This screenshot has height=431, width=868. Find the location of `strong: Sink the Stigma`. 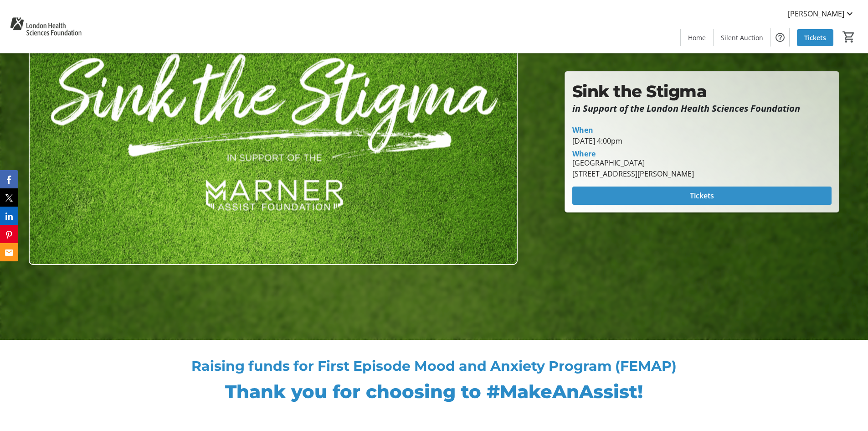

strong: Sink the Stigma is located at coordinates (640, 91).